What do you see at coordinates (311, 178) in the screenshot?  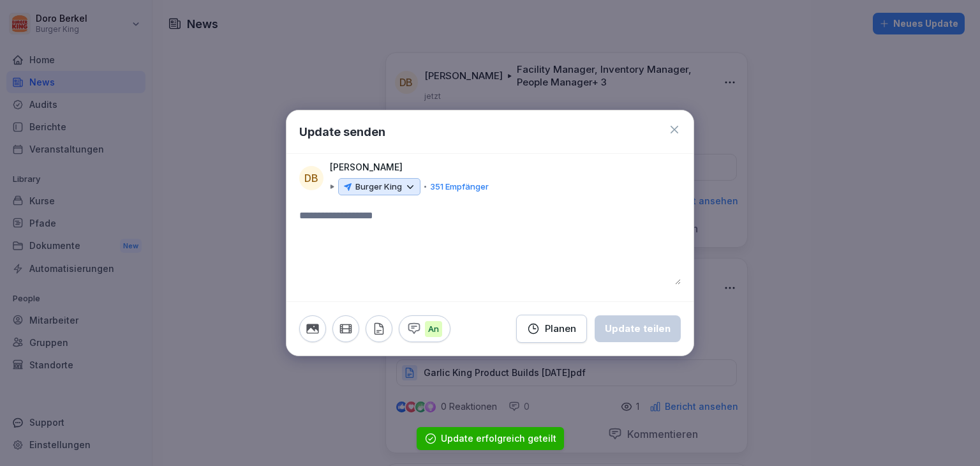 I see `div: DB` at bounding box center [311, 178].